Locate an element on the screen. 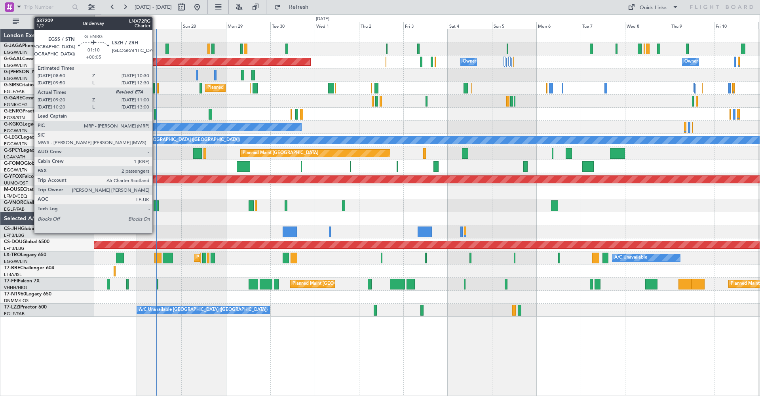 This screenshot has height=396, width=760. a: CS-JHHGlobal 6000 is located at coordinates (26, 229).